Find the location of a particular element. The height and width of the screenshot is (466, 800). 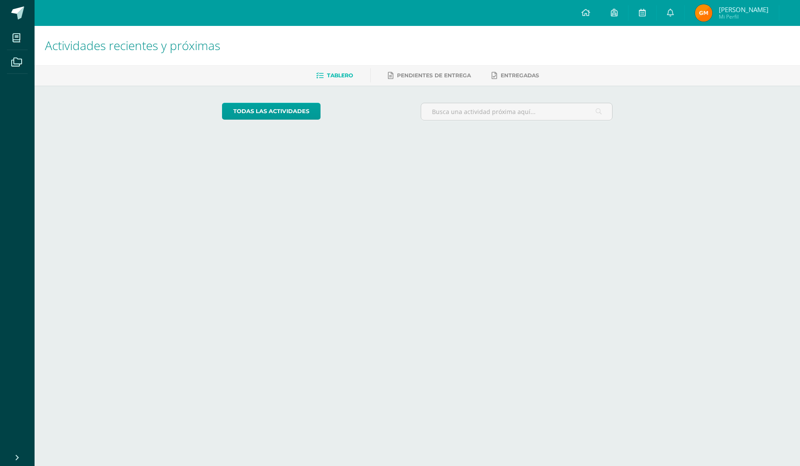

a: todas las Actividades is located at coordinates (271, 111).